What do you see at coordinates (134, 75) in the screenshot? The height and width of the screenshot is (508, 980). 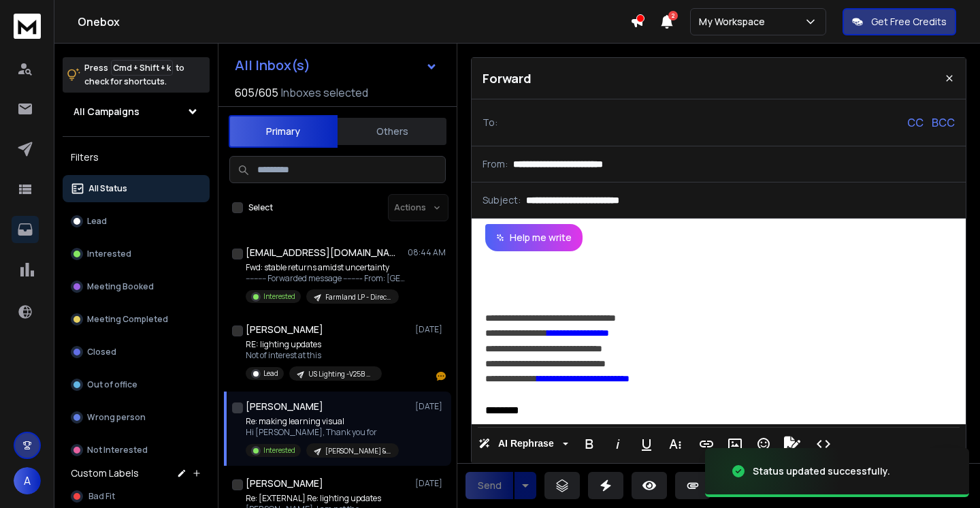 I see `p: Press to check for shortcuts.` at bounding box center [134, 75].